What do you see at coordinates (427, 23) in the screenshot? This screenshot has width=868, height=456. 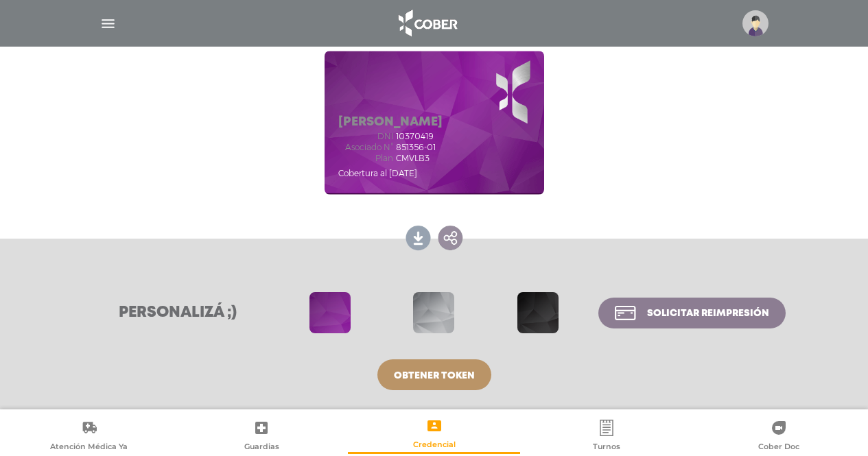 I see `img: logo_cober_home-white.png` at bounding box center [427, 23].